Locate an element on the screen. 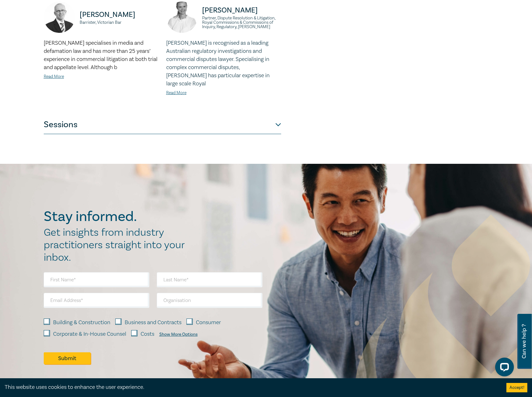  input: Email Address* is located at coordinates (97, 300).